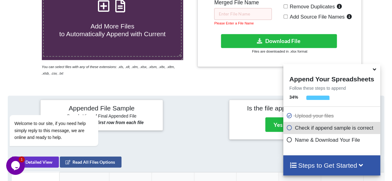 The height and width of the screenshot is (181, 392). I want to click on span: Remove Duplicates, so click(311, 7).